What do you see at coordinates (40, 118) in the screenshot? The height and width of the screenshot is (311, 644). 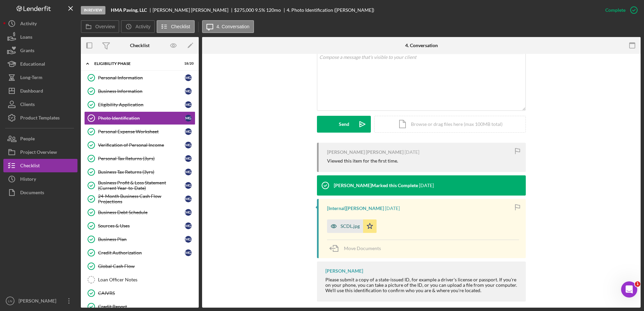 I see `div: Product Templates` at bounding box center [40, 118].